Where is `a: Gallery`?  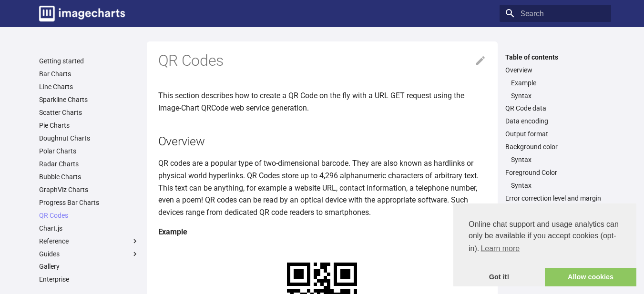
a: Gallery is located at coordinates (89, 267).